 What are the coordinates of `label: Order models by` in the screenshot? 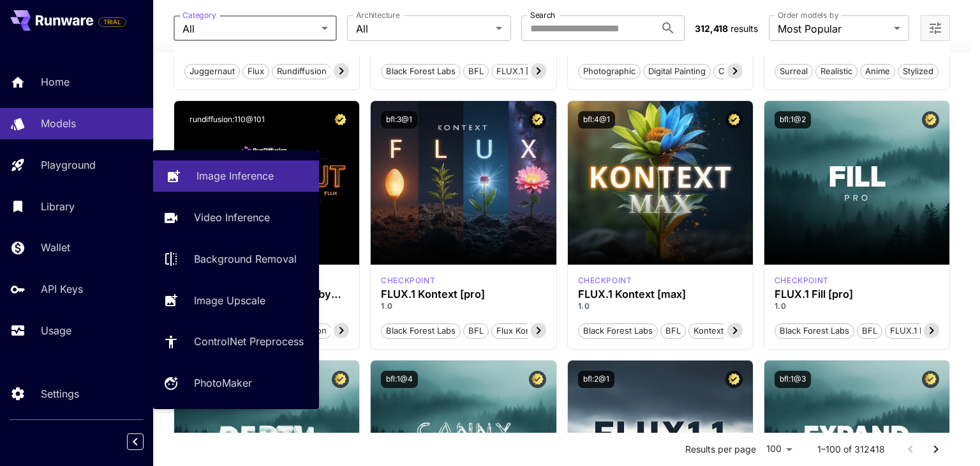 It's located at (808, 15).